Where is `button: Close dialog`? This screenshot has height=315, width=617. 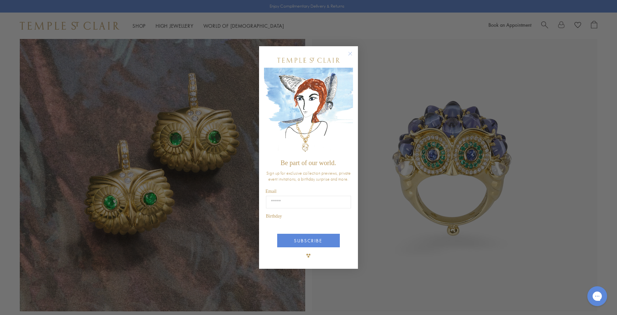 button: Close dialog is located at coordinates (354, 57).